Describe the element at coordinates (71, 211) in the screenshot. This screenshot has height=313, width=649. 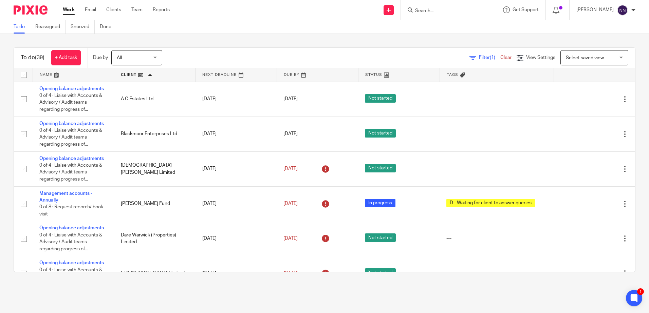
I see `span: 0 of 8 · Request records/ book visit` at that location.